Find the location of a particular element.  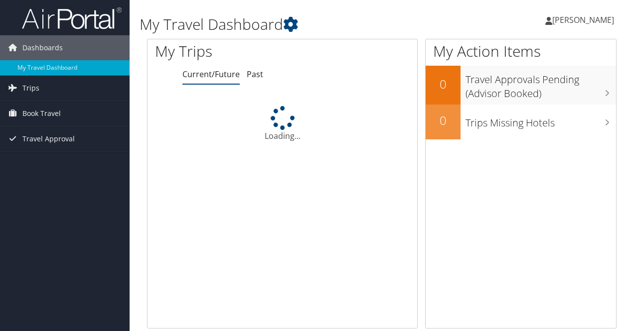

span: Trips is located at coordinates (31, 88).